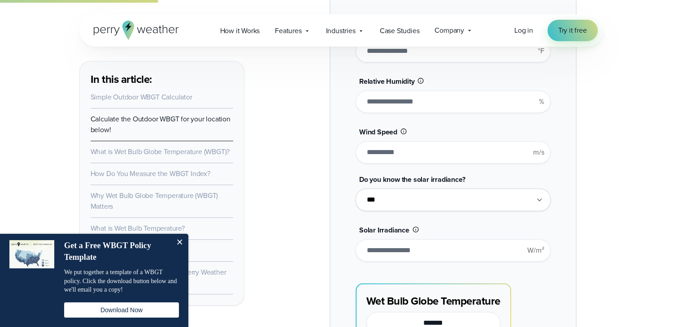  What do you see at coordinates (524, 30) in the screenshot?
I see `span: Log in` at bounding box center [524, 30].